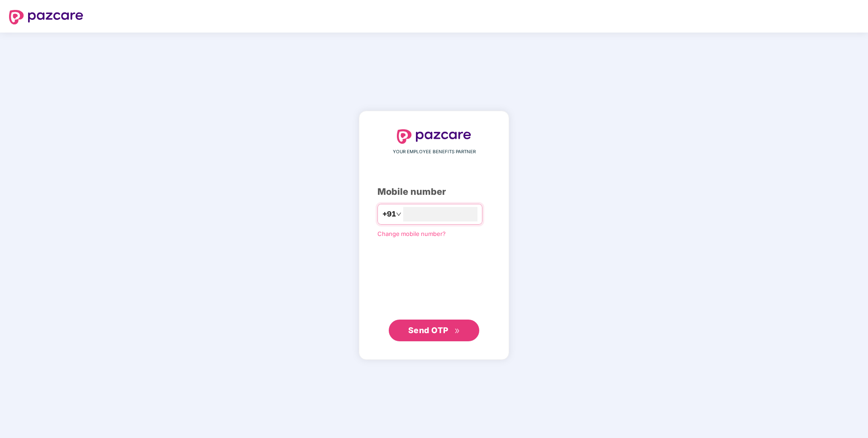 The width and height of the screenshot is (868, 438). Describe the element at coordinates (434, 152) in the screenshot. I see `span: YOUR EMPLOYEE BENEFITS PARTNER` at that location.